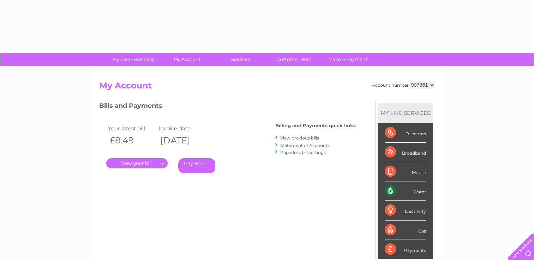 This screenshot has height=260, width=534. I want to click on a: Customer Help, so click(294, 59).